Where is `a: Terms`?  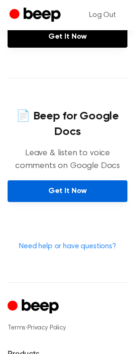 a: Terms is located at coordinates (17, 329).